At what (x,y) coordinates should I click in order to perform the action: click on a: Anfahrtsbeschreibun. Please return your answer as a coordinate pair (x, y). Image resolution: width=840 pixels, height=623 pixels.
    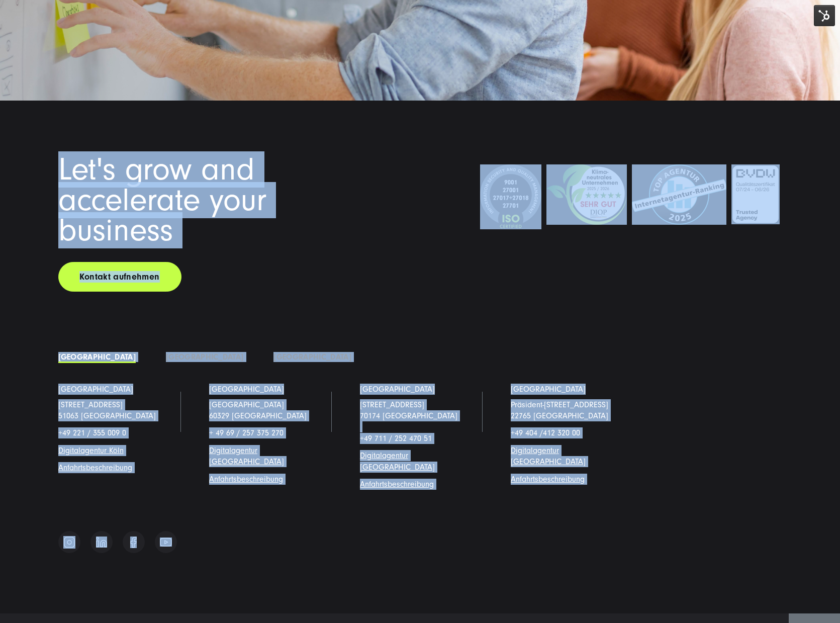
    Looking at the image, I should click on (244, 479).